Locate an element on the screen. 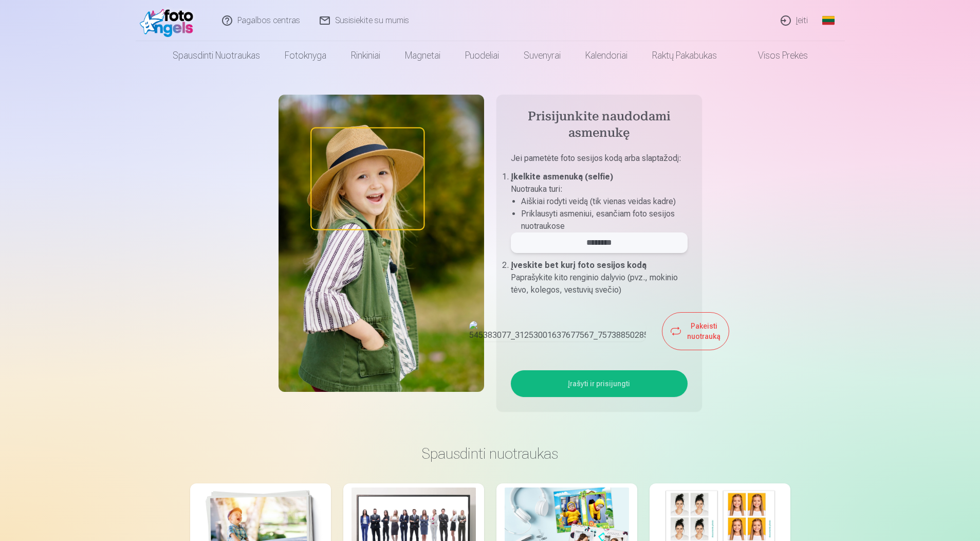 The height and width of the screenshot is (541, 980). a: Spausdinti nuotraukas is located at coordinates (216, 55).